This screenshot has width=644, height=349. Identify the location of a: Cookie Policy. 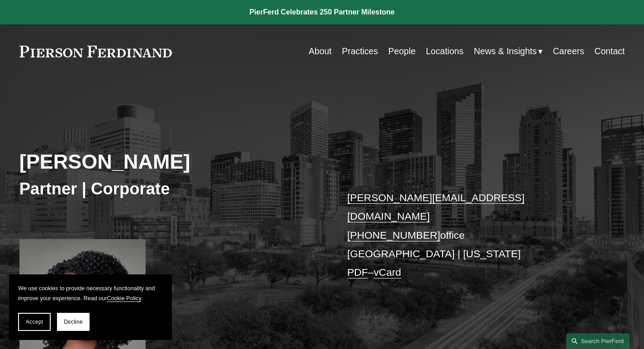
(123, 299).